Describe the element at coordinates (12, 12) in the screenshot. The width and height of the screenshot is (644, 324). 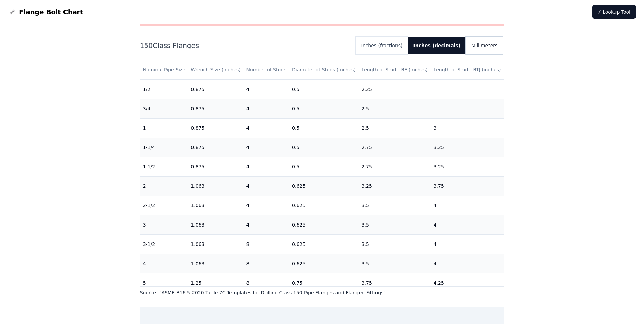
I see `img: Flange Bolt Chart Logo` at that location.